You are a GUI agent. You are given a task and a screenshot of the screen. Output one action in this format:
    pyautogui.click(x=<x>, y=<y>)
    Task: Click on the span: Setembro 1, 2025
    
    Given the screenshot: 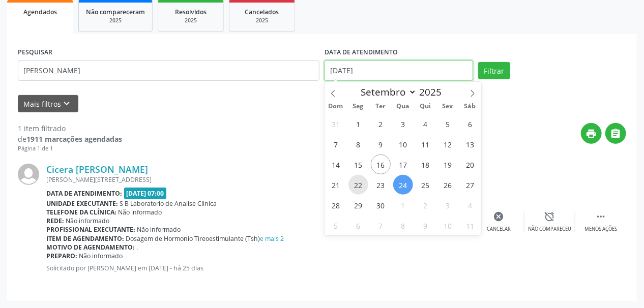 What is the action you would take?
    pyautogui.click(x=358, y=123)
    